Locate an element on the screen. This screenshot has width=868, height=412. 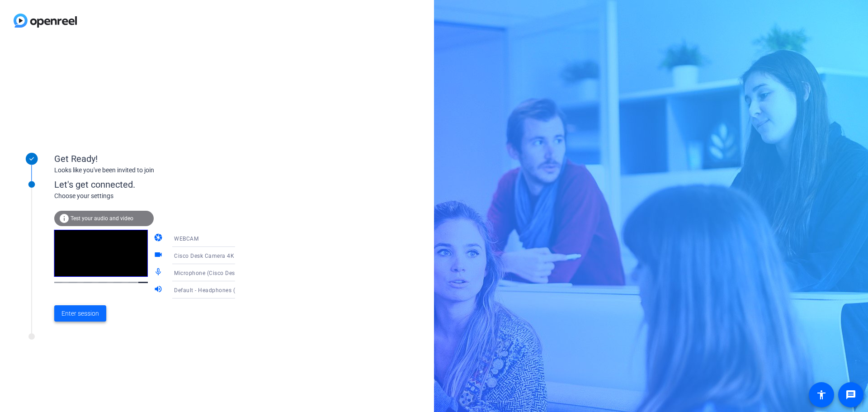
mat-icon: volume_up is located at coordinates (159, 290).